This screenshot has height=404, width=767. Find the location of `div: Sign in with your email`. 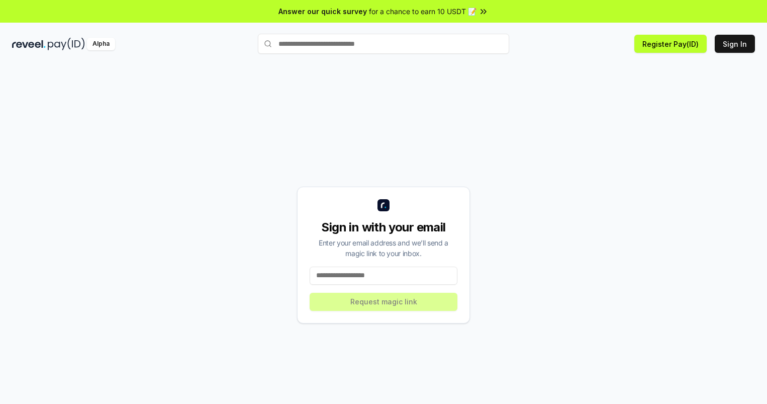

div: Sign in with your email is located at coordinates (384, 227).